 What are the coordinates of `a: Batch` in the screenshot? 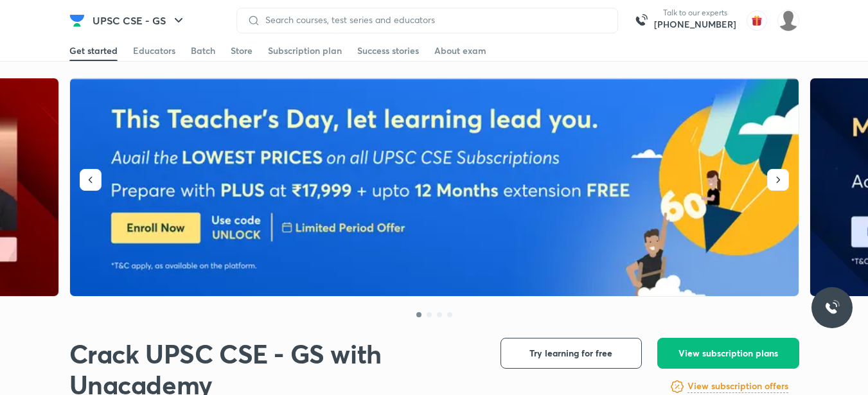 It's located at (203, 51).